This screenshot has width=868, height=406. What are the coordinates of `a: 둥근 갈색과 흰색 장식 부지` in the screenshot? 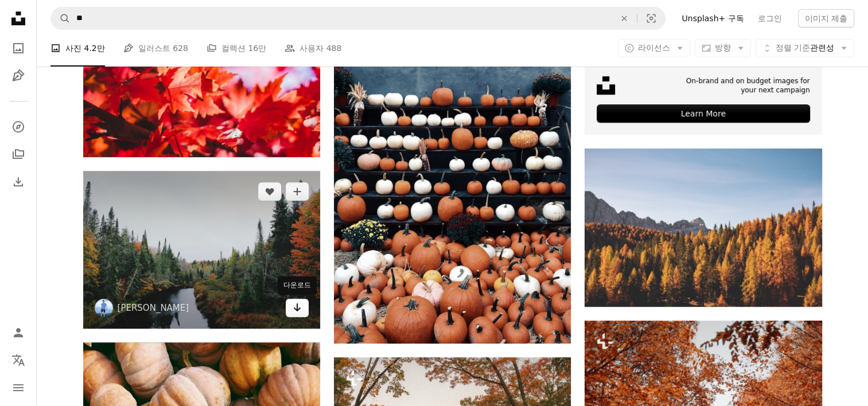 It's located at (452, 186).